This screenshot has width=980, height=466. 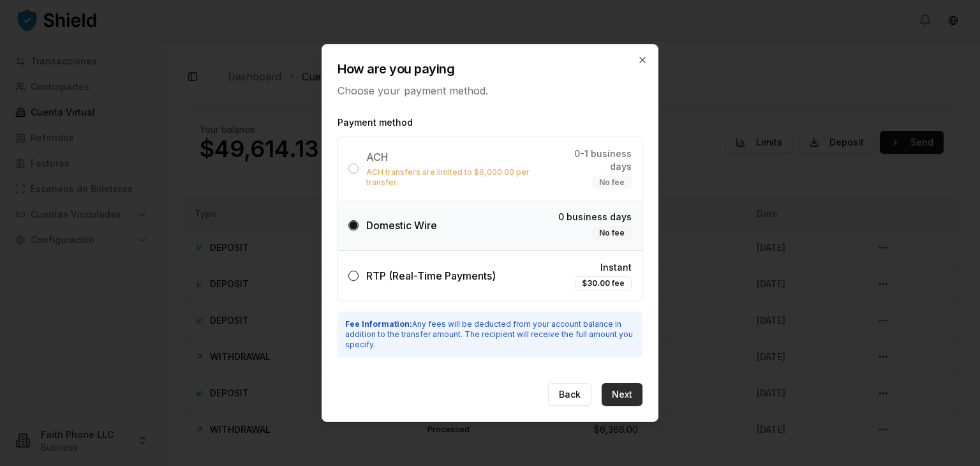 What do you see at coordinates (490, 335) in the screenshot?
I see `p: Any fees will be deducted from your account balance in addition to the transfer amount. The recip...` at bounding box center [490, 335].